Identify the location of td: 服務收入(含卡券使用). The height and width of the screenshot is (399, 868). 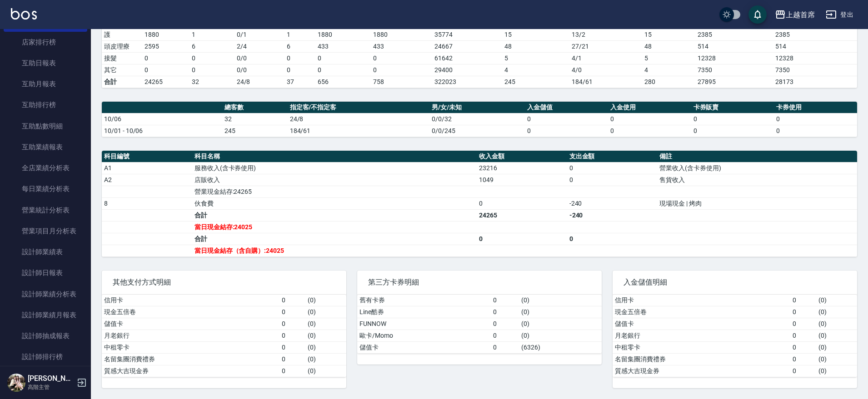
(335, 168).